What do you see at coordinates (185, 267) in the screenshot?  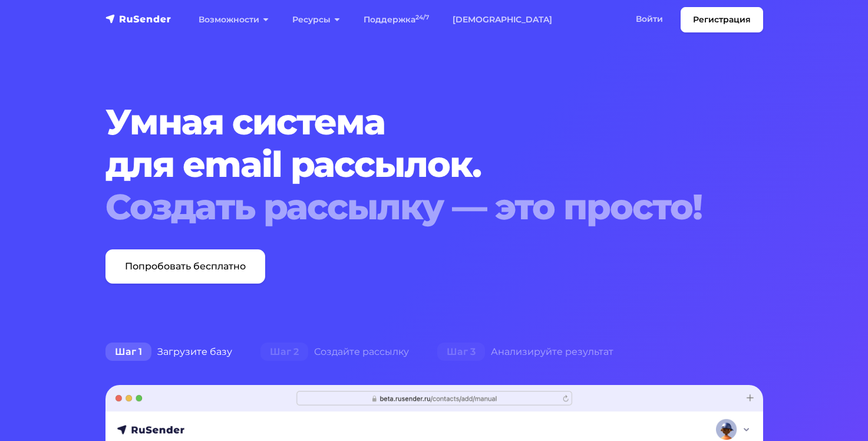 I see `a: Попробовать бесплатно` at bounding box center [185, 267].